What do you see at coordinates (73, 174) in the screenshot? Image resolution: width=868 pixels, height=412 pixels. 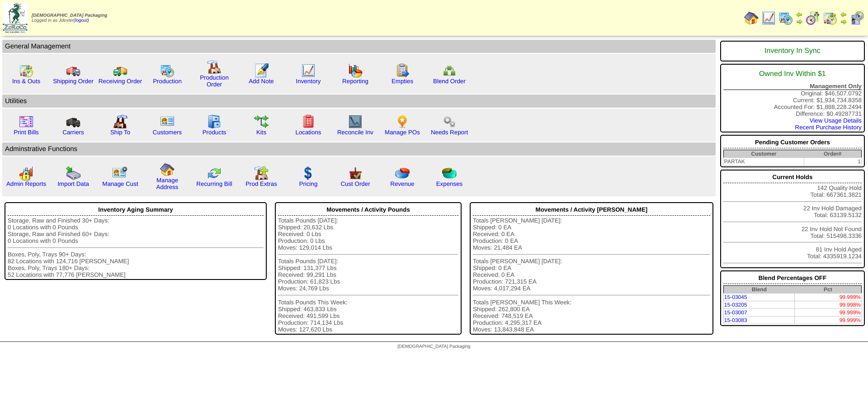 I see `img: import.gif` at bounding box center [73, 174].